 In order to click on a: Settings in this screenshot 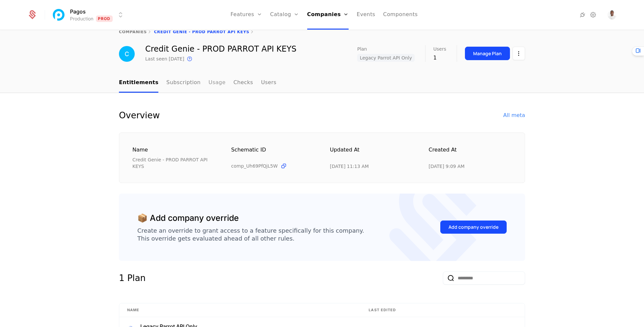, I will do `click(593, 15)`.